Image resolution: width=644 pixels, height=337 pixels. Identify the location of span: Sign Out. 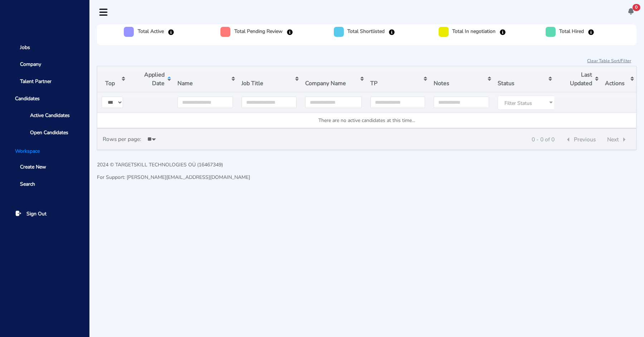
(37, 213).